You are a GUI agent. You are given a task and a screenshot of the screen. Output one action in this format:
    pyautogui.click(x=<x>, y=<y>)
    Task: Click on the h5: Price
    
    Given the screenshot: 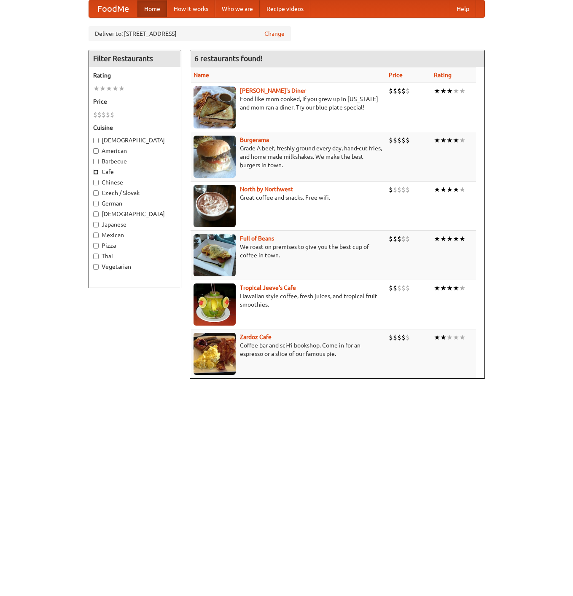 What is the action you would take?
    pyautogui.click(x=135, y=102)
    